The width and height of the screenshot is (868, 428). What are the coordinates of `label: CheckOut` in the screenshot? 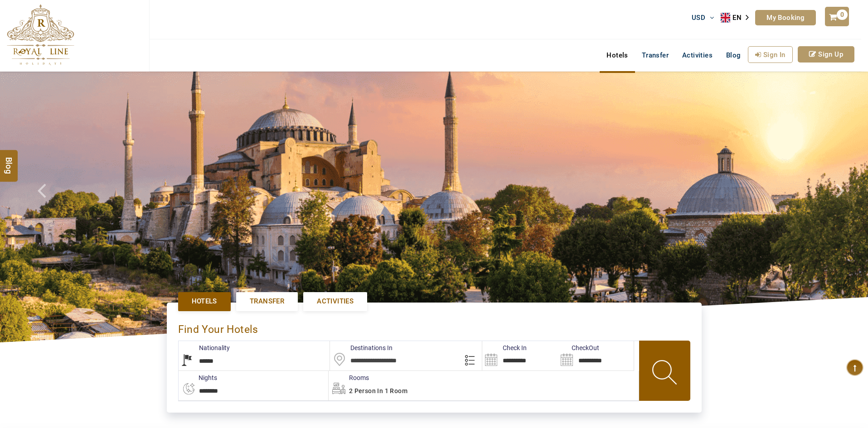 It's located at (578, 348).